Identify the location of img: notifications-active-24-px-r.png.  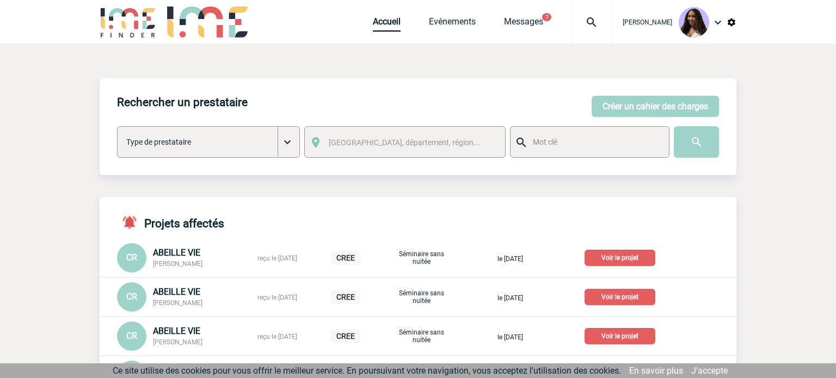
(133, 222).